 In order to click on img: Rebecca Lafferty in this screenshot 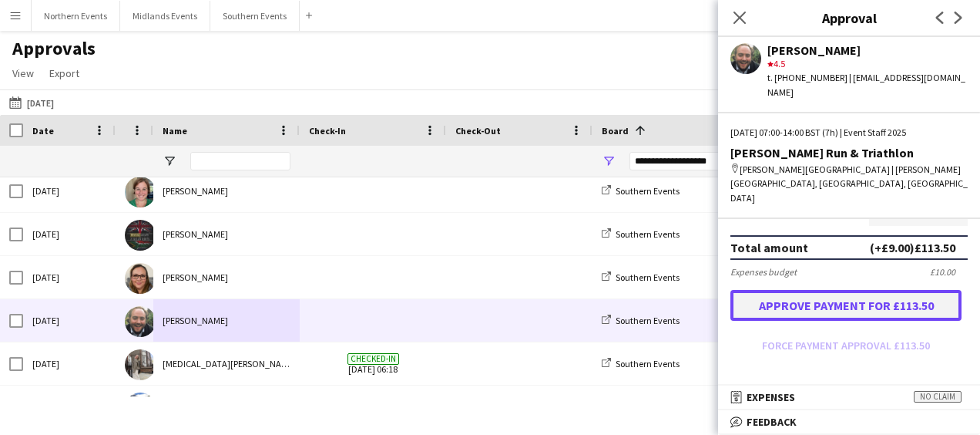, I will do `click(140, 192)`.